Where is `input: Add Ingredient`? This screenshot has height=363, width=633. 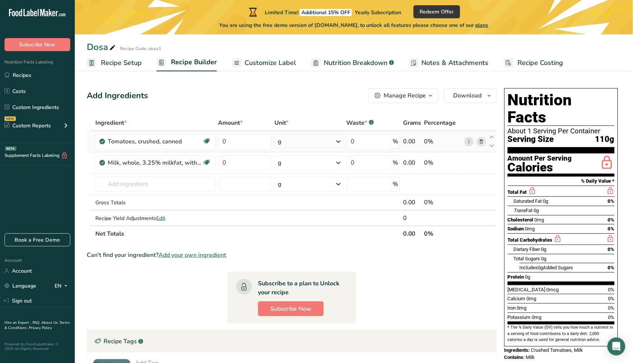 input: Add Ingredient is located at coordinates (155, 184).